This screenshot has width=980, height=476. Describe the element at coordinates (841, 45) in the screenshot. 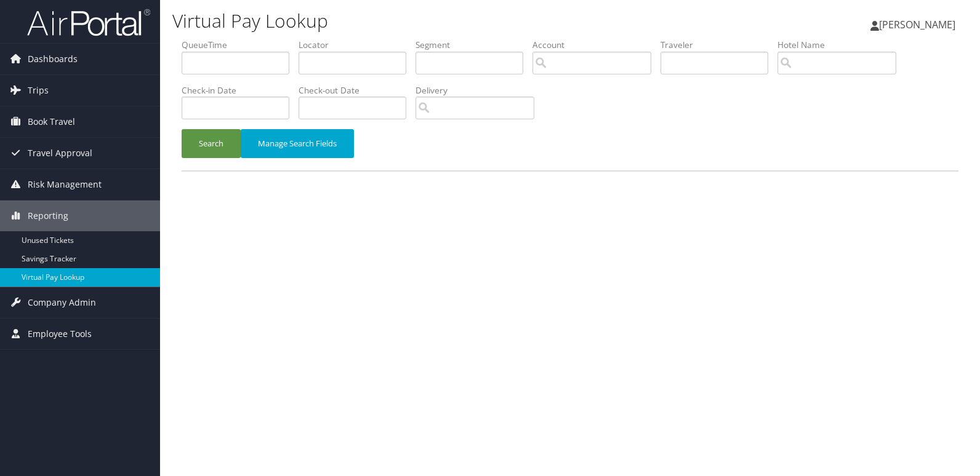

I see `label: Hotel Name` at that location.